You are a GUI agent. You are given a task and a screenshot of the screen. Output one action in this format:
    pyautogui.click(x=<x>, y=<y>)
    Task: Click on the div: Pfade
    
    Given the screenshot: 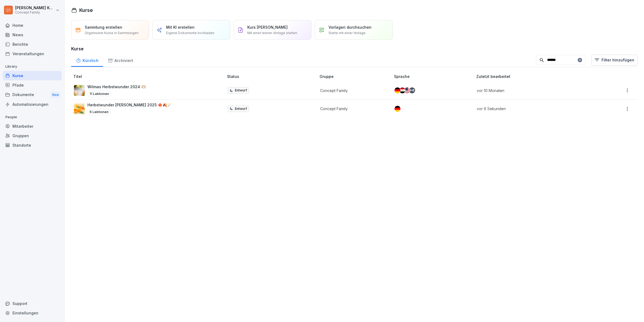 What is the action you would take?
    pyautogui.click(x=32, y=85)
    